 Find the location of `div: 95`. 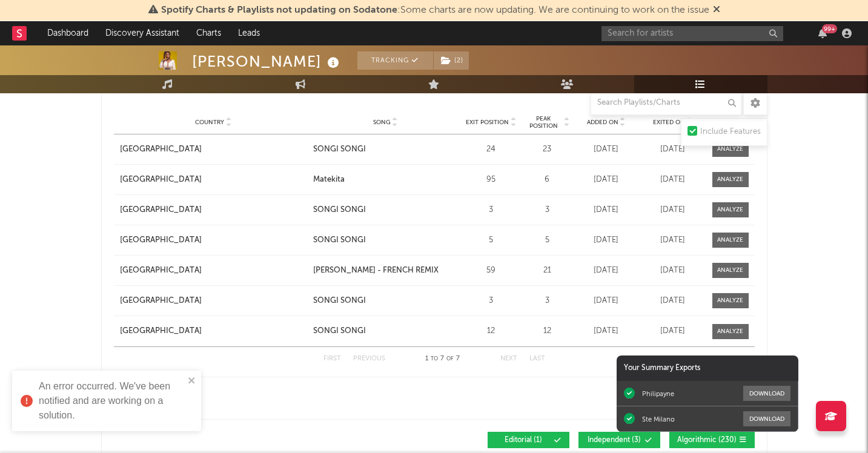

div: 95 is located at coordinates (491, 180).